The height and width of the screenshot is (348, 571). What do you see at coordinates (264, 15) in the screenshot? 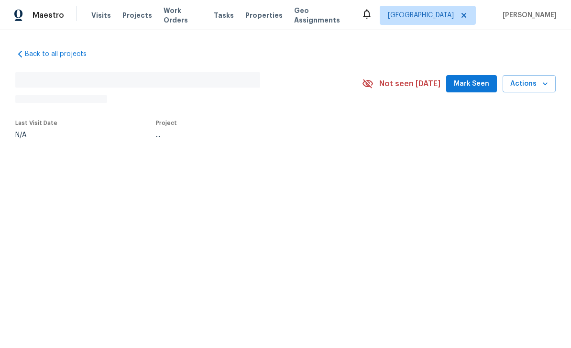
I see `span: Properties` at bounding box center [264, 15].